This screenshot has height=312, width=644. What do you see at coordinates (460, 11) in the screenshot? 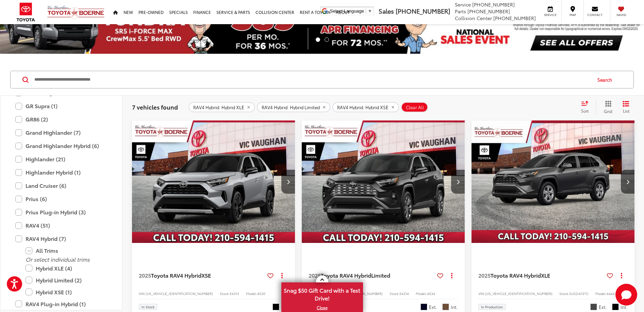
I see `span: Parts` at bounding box center [460, 11].